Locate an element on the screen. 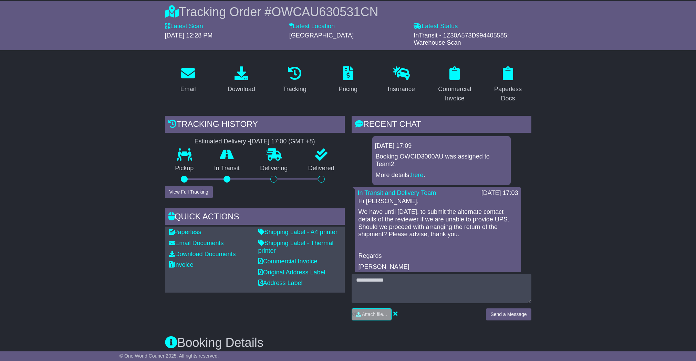 Image resolution: width=696 pixels, height=361 pixels. span: OWCAU630531CN is located at coordinates (325, 12).